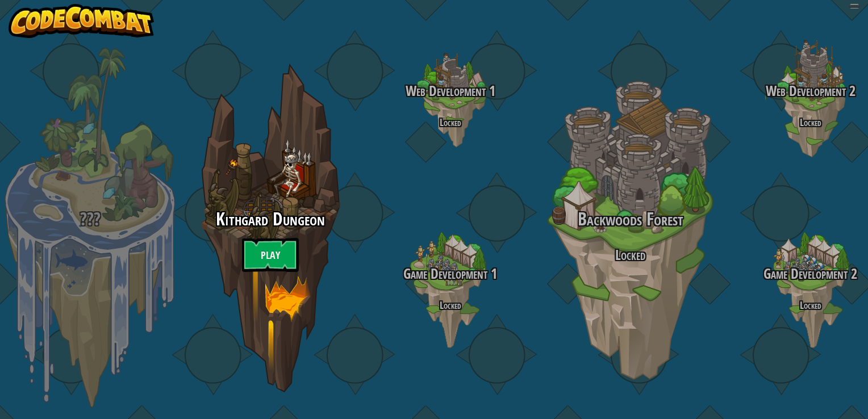 This screenshot has width=868, height=419. I want to click on img: CodeCombat - Learn how to code by playing a game, so click(81, 21).